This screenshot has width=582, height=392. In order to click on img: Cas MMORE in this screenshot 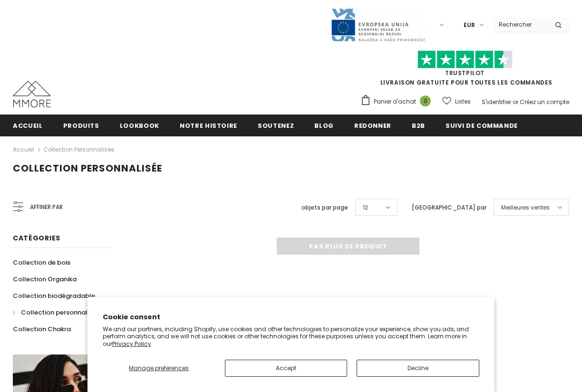, I will do `click(32, 94)`.